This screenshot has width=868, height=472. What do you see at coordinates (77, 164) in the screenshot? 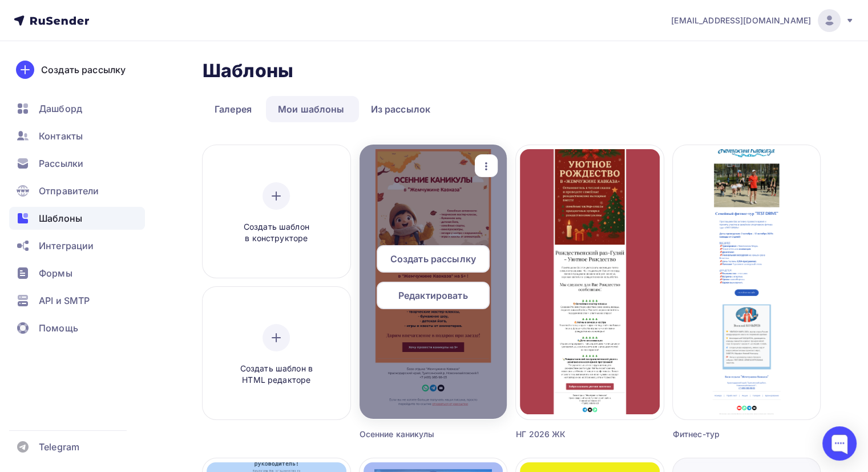
I see `a: Рассылки` at bounding box center [77, 164].